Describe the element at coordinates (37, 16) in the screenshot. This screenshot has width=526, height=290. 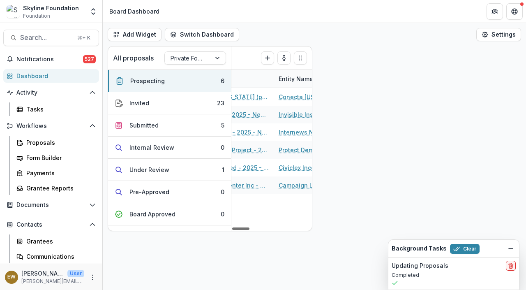
I see `span: Foundation` at that location.